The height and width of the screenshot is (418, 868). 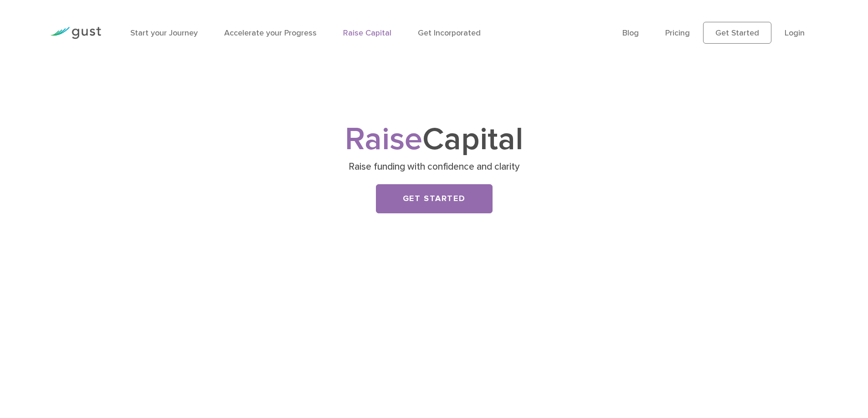 I want to click on a: Pricing, so click(x=677, y=33).